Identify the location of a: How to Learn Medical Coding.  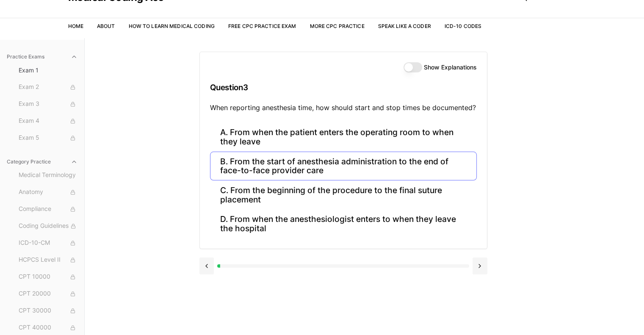
(172, 26).